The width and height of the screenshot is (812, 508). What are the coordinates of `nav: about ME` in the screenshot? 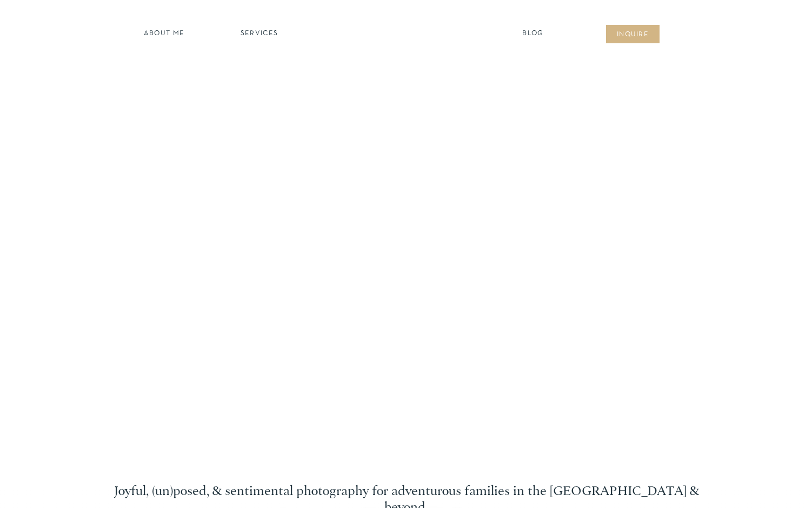 It's located at (164, 34).